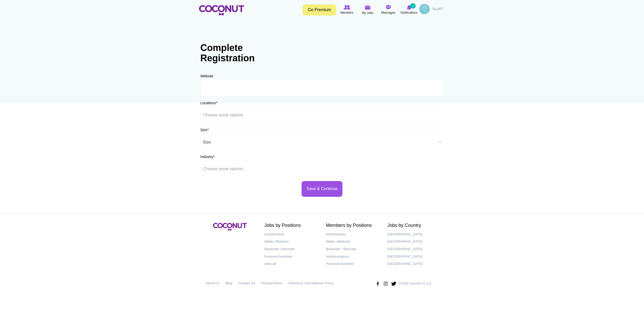  I want to click on img: Instagram, so click(385, 283).